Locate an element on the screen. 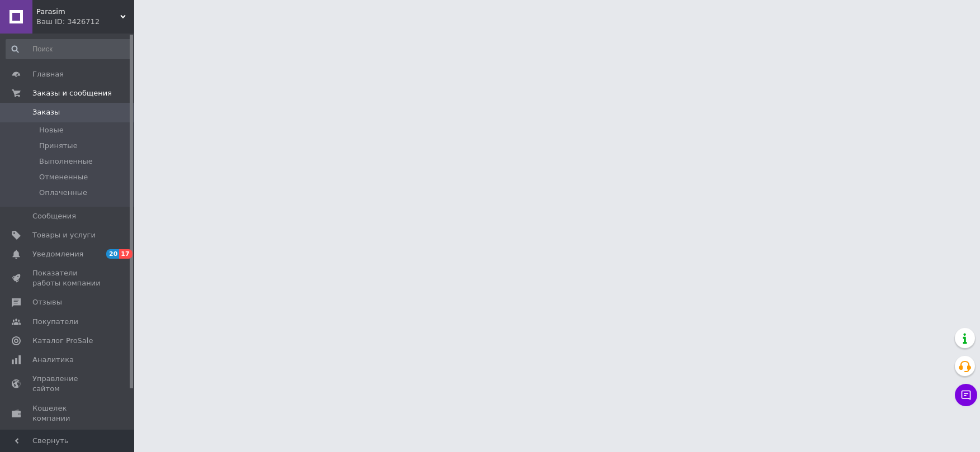 The image size is (980, 452). span: Товары и услуги is located at coordinates (63, 235).